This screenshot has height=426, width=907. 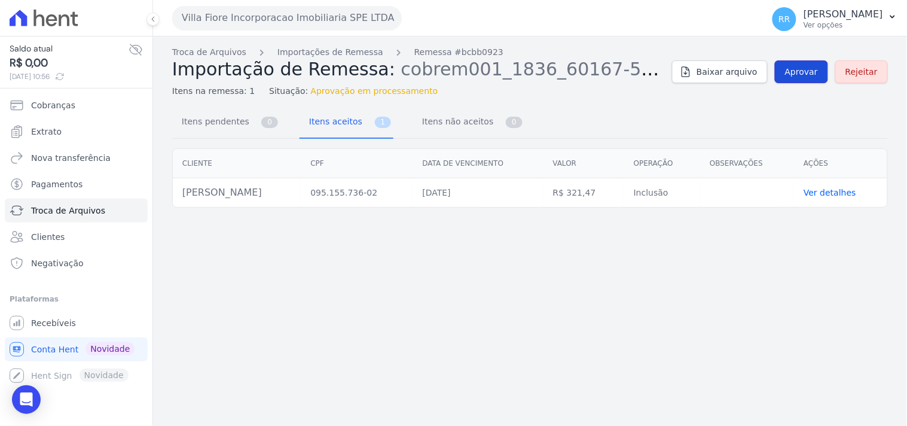 I want to click on th: Data de vencimento, so click(x=478, y=163).